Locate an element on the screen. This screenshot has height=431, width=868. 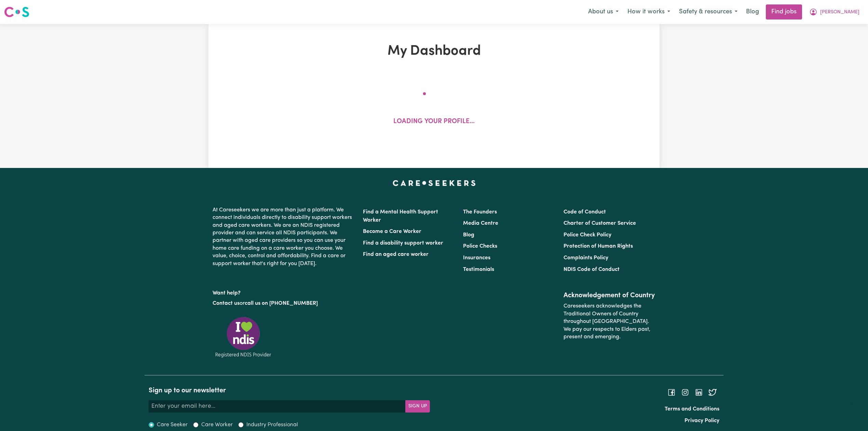
a: Follow Careseekers on Instagram is located at coordinates (685, 392).